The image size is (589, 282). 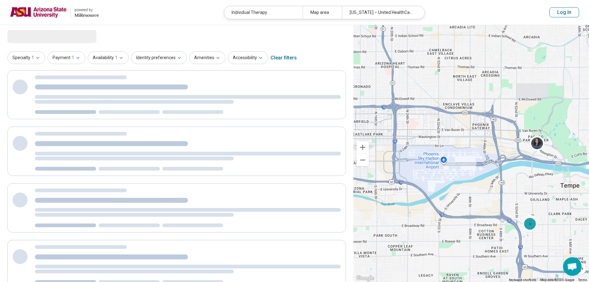 I want to click on button: Specialty1, so click(x=26, y=58).